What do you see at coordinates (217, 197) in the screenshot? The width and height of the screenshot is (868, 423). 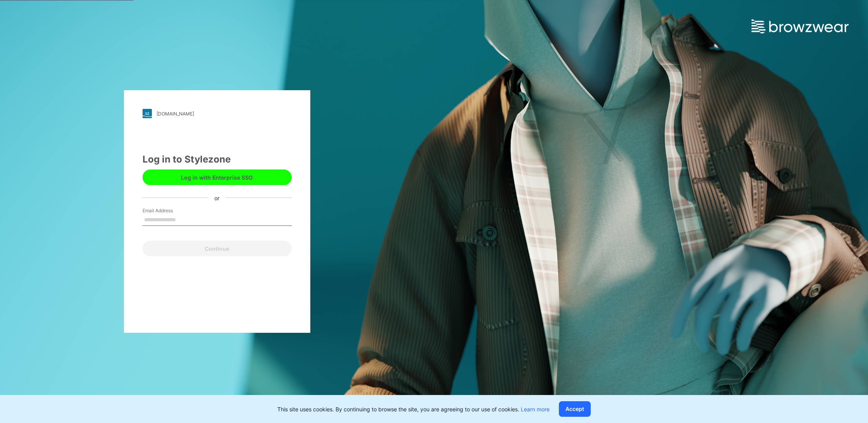 I see `div: or` at bounding box center [217, 197].